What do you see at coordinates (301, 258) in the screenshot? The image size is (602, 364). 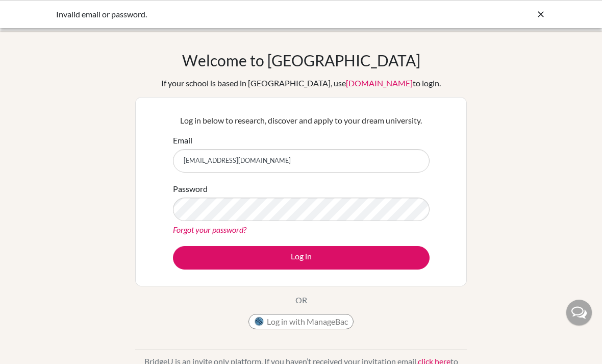 I see `button: Log in` at bounding box center [301, 258].